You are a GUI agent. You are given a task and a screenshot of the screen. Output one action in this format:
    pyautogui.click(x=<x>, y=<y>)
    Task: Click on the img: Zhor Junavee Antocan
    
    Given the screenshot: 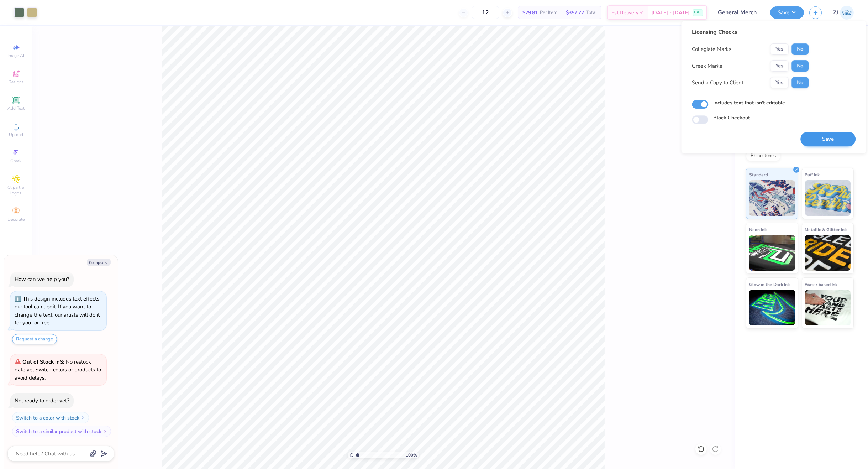 What is the action you would take?
    pyautogui.click(x=847, y=13)
    